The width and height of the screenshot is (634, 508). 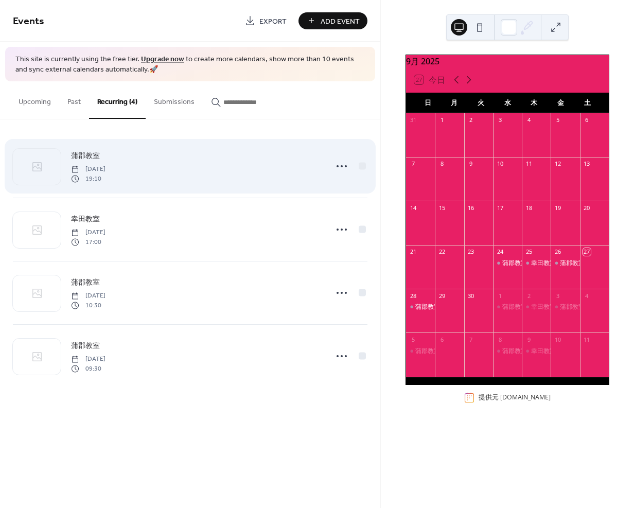 I want to click on button: Past, so click(x=74, y=99).